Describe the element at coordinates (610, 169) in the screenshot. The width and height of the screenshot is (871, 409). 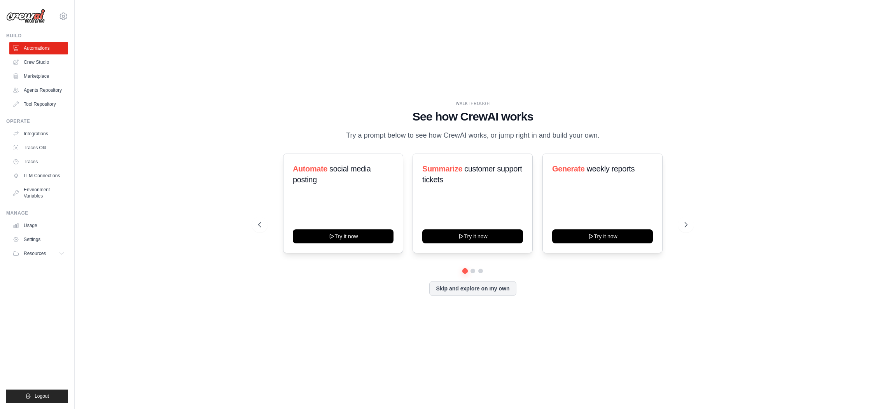
I see `span: weekly reports` at that location.